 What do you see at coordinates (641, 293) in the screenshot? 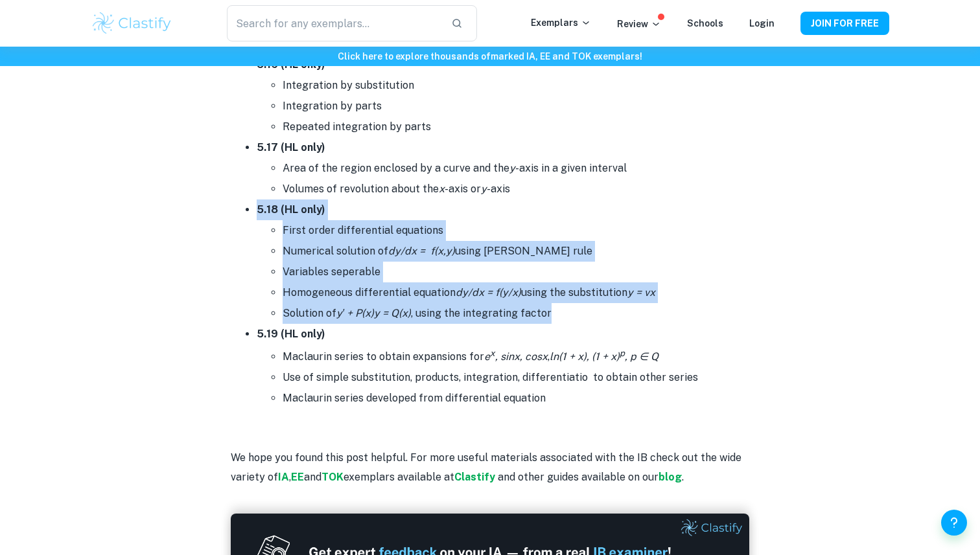
I see `i: y = vx` at bounding box center [641, 293].